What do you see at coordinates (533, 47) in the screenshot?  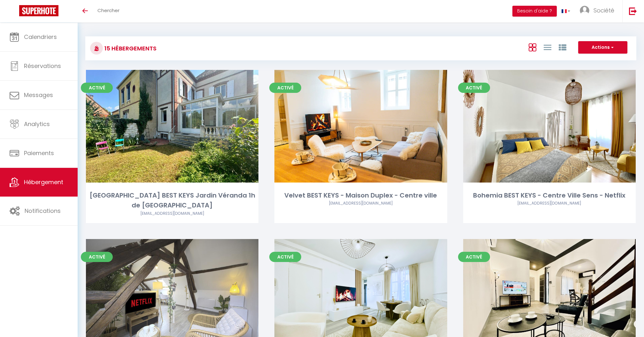 I see `a: Vue en Box` at bounding box center [533, 47].